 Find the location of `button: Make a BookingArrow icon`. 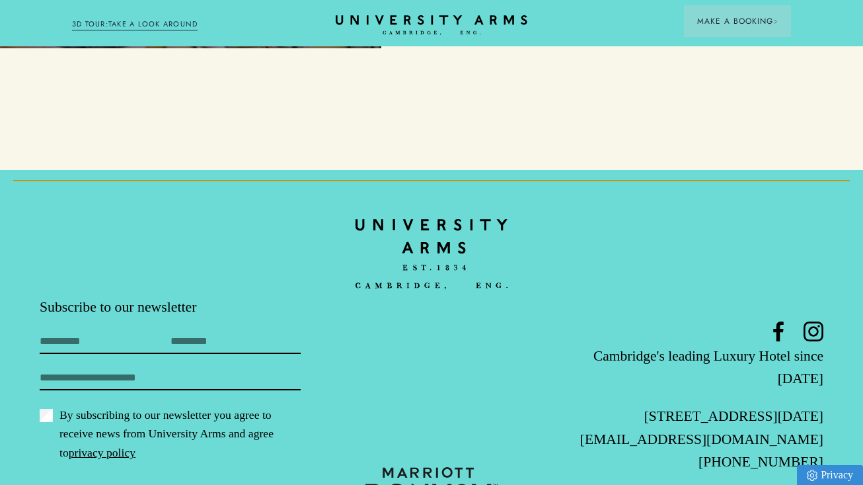

button: Make a BookingArrow icon is located at coordinates (738, 21).